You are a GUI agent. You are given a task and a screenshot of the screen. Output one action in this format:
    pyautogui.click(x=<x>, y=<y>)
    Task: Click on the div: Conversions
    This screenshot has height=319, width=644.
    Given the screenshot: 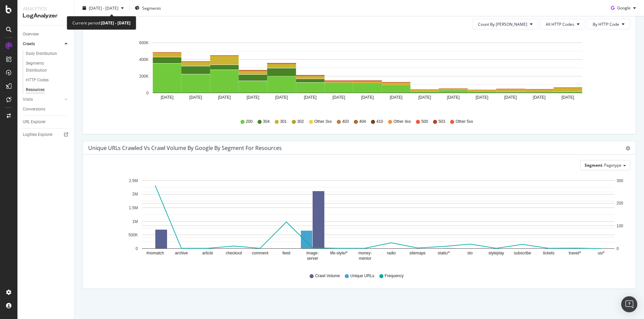 What is the action you would take?
    pyautogui.click(x=34, y=109)
    